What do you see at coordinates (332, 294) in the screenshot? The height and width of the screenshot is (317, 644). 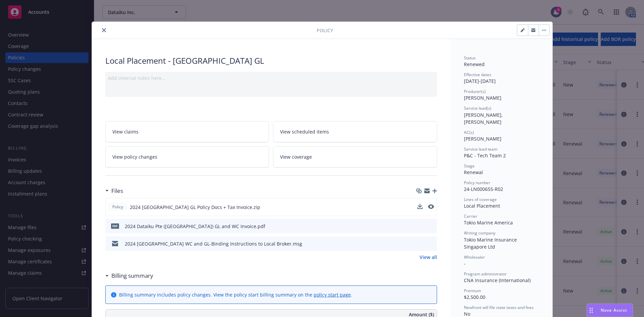 I see `a: policy start page` at bounding box center [332, 294].